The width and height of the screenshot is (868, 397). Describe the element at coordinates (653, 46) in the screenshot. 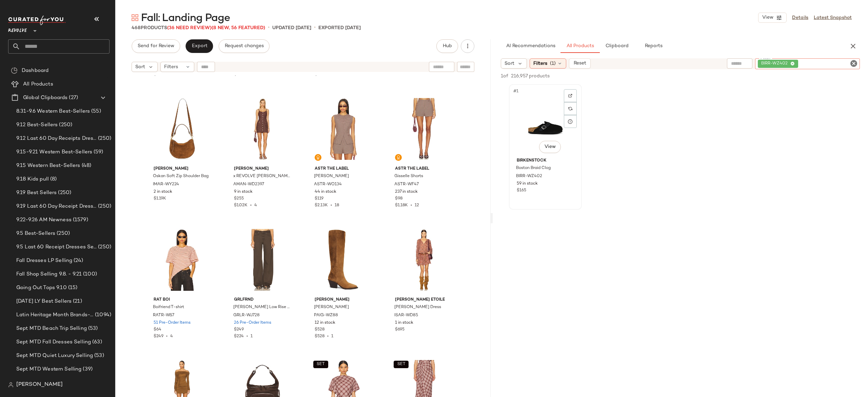

I see `span: Reports` at that location.